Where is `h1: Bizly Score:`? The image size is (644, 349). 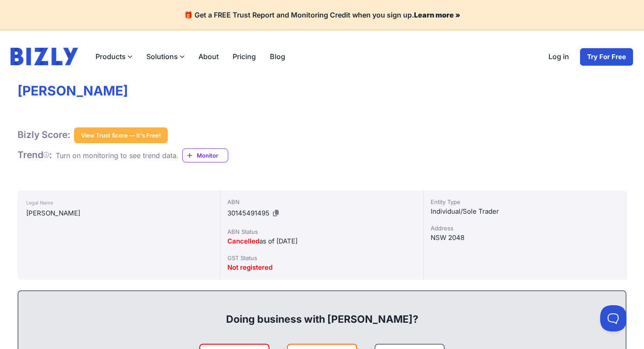
h1: Bizly Score: is located at coordinates (44, 135).